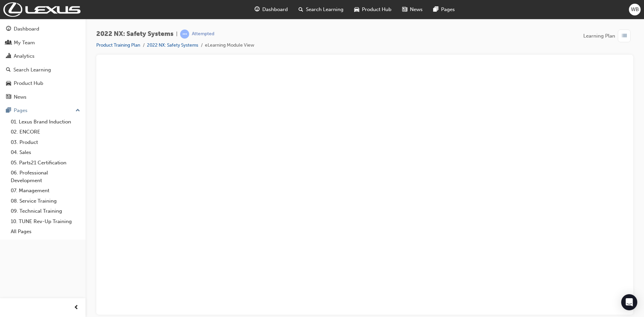  I want to click on a: 01. Lexus Brand Induction, so click(45, 121).